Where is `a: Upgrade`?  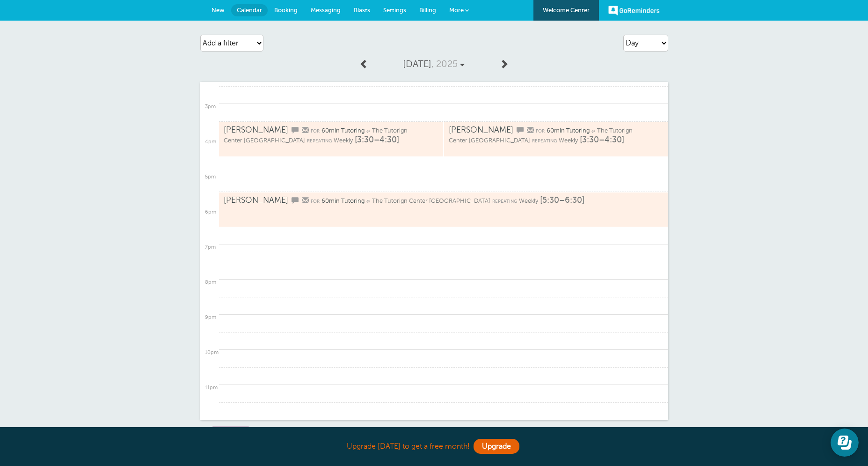
a: Upgrade is located at coordinates (497, 446).